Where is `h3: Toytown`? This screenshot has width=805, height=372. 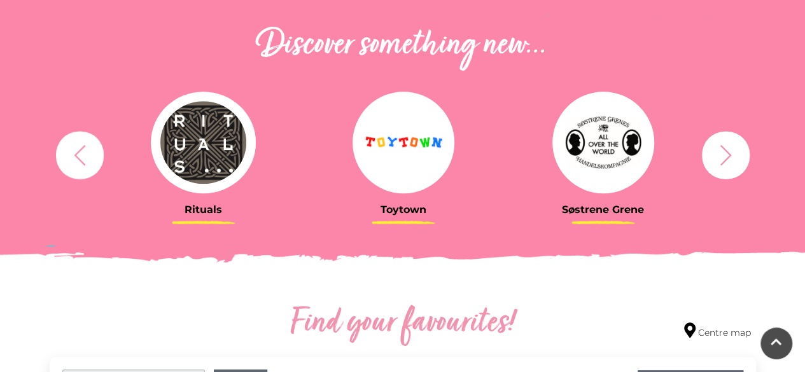 h3: Toytown is located at coordinates (403, 209).